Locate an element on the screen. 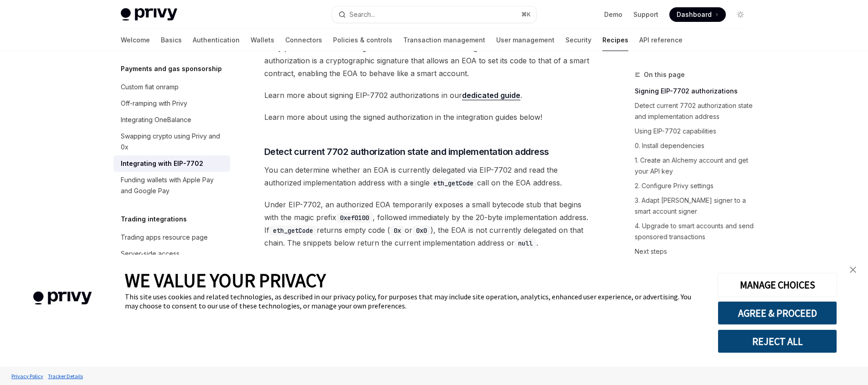  span: You can determine whether an EOA is currently delegated via EIP-7702 and read the authorized impl... is located at coordinates (428, 176).